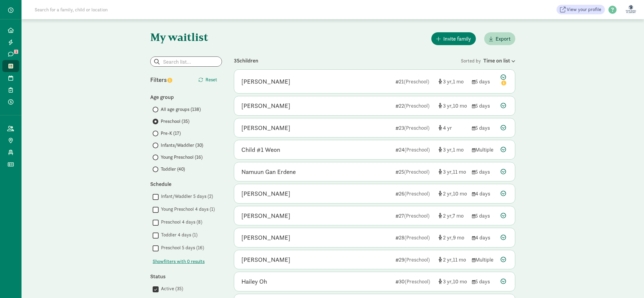 This screenshot has width=644, height=298. I want to click on div: Sorted by, so click(488, 60).